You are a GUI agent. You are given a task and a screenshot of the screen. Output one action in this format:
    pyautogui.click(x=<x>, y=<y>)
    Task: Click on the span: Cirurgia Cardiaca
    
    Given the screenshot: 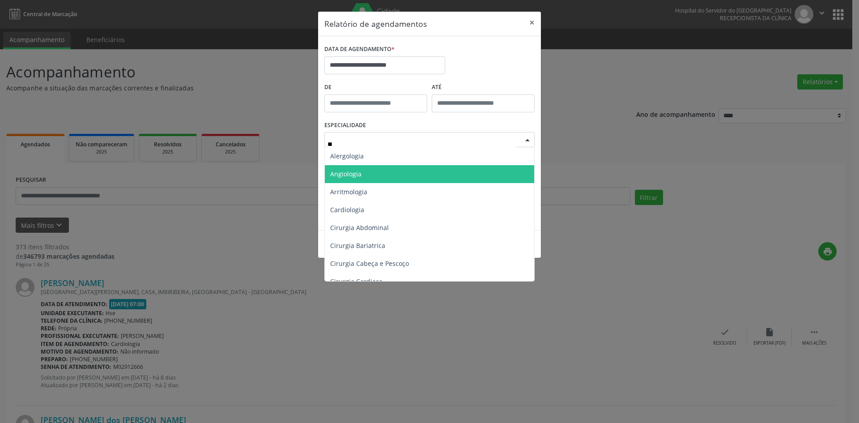 What is the action you would take?
    pyautogui.click(x=356, y=281)
    